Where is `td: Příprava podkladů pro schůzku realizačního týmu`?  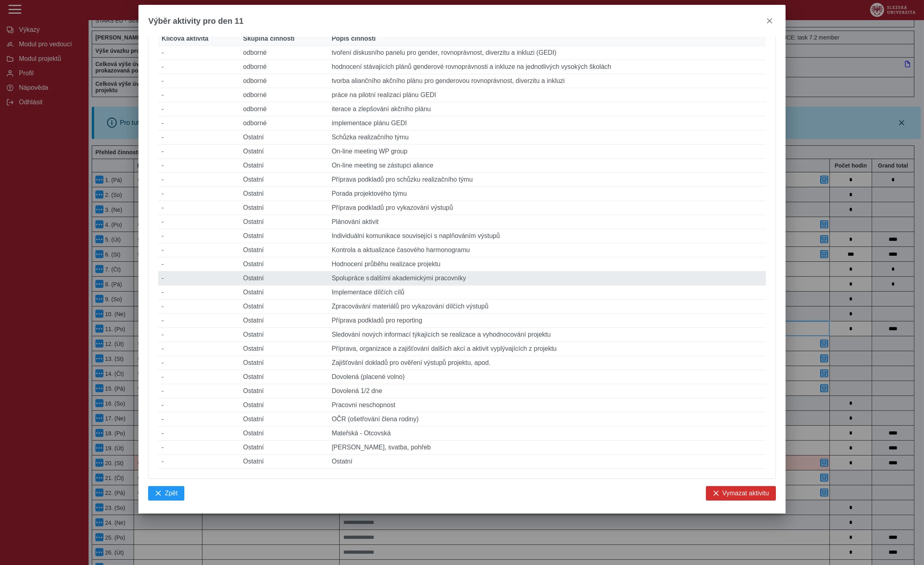
td: Příprava podkladů pro schůzku realizačního týmu is located at coordinates (547, 180).